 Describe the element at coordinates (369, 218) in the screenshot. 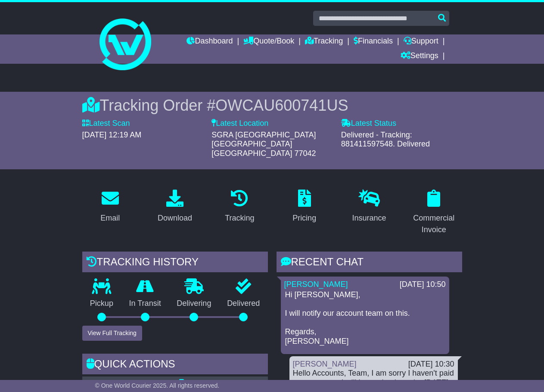

I see `div: Insurance` at that location.